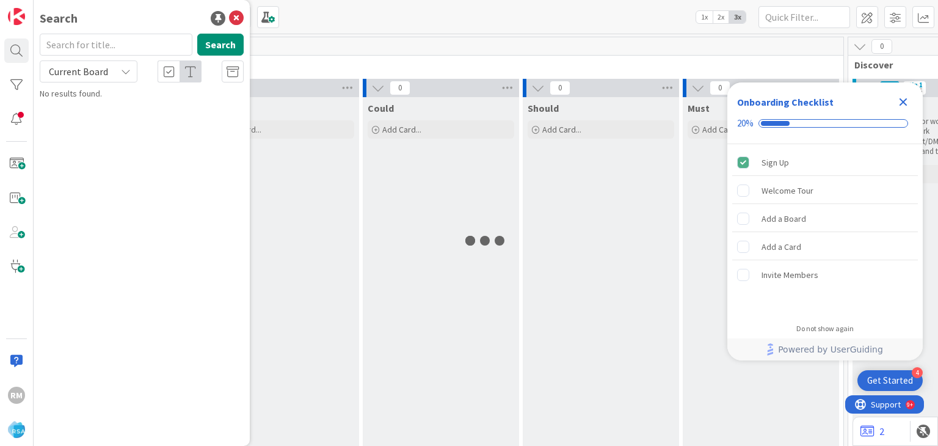 This screenshot has height=446, width=938. What do you see at coordinates (142, 93) in the screenshot?
I see `div: No results found.` at bounding box center [142, 93].